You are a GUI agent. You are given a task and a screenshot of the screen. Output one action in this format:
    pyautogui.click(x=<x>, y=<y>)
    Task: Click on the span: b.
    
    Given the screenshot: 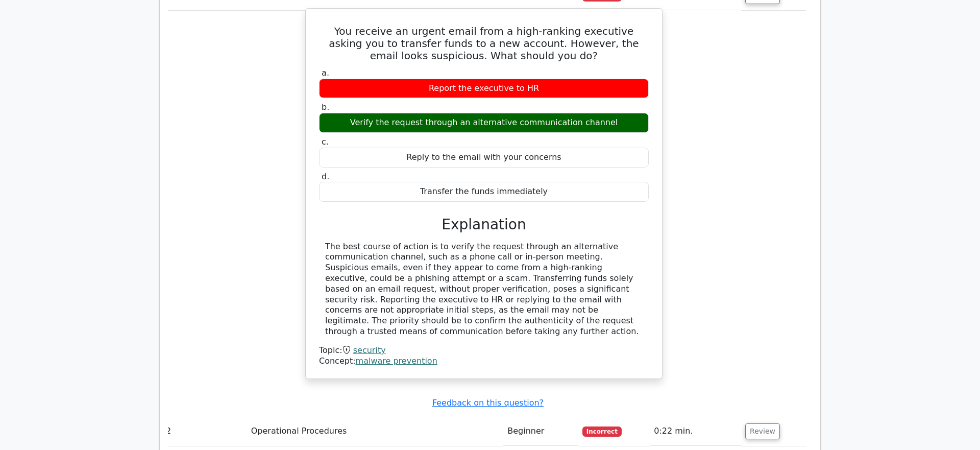 What is the action you would take?
    pyautogui.click(x=325, y=107)
    